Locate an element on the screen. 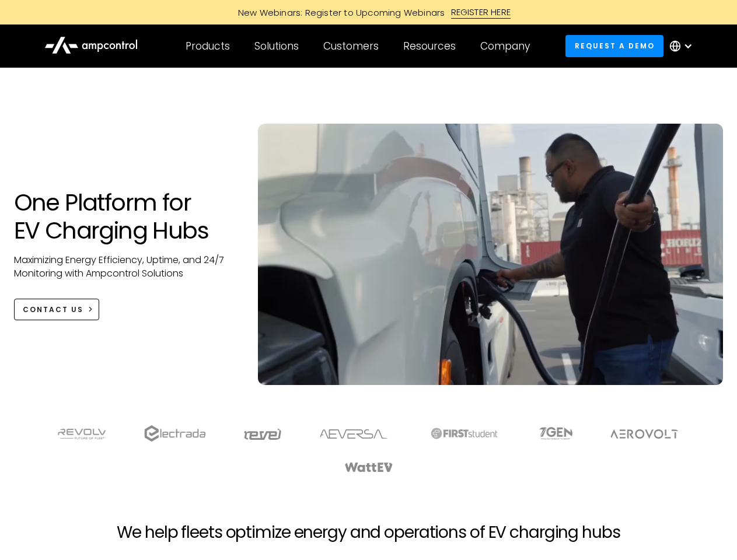 The image size is (737, 560). div: Products is located at coordinates (208, 46).